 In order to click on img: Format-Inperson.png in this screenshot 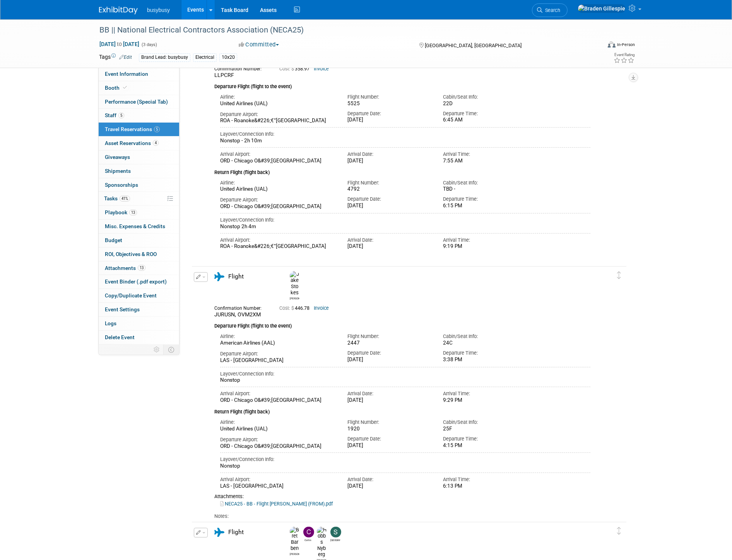, I will do `click(611, 45)`.